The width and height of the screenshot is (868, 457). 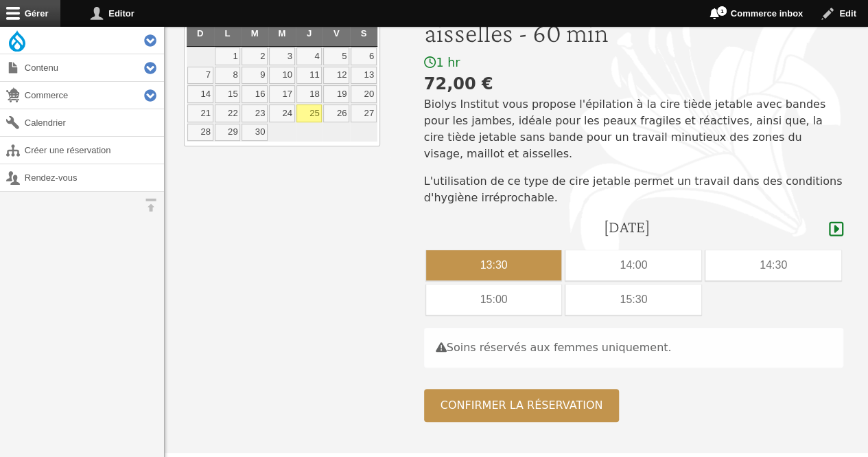 What do you see at coordinates (494, 265) in the screenshot?
I see `div: 13:30` at bounding box center [494, 265].